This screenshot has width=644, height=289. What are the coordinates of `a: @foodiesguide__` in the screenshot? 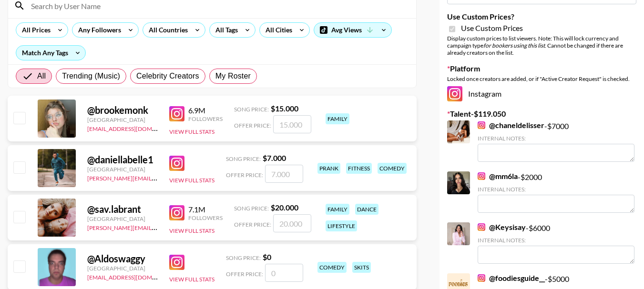 It's located at (511, 278).